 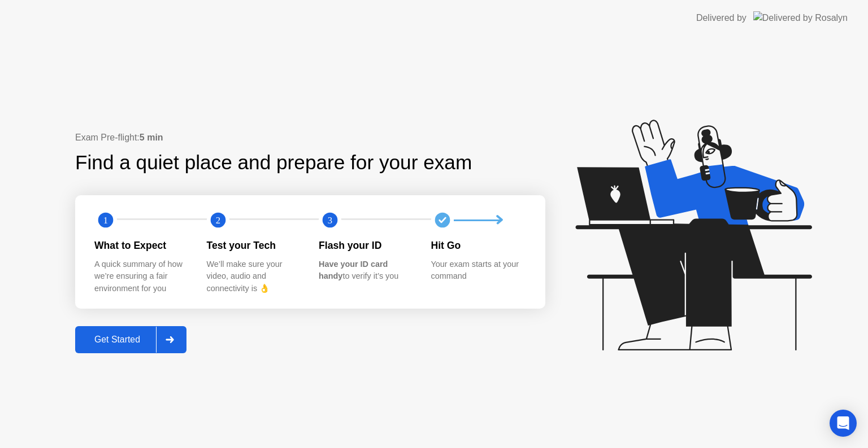 What do you see at coordinates (478, 245) in the screenshot?
I see `div: Hit Go` at bounding box center [478, 245].